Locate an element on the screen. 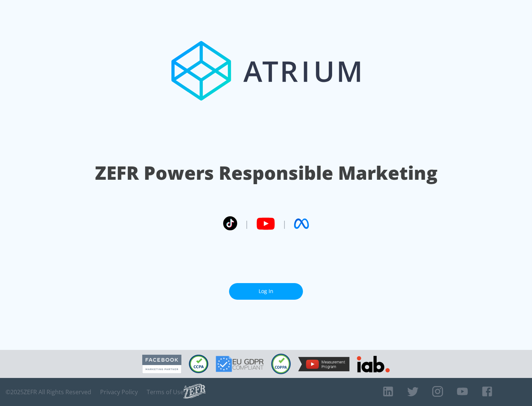 This screenshot has width=532, height=406. a: Privacy Policy is located at coordinates (119, 392).